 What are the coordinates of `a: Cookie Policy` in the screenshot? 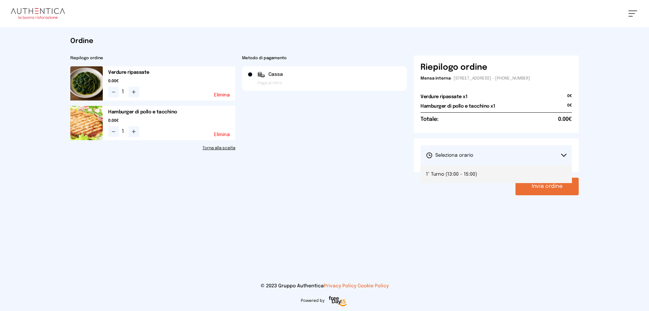 It's located at (373, 286).